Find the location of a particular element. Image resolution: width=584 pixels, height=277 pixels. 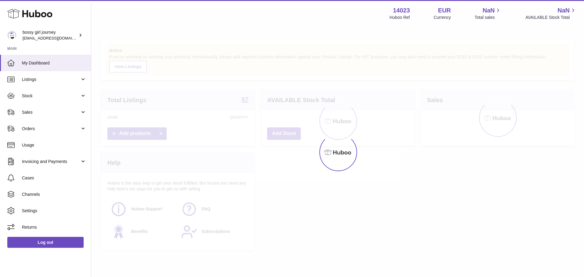

span: Usage is located at coordinates (54, 145).